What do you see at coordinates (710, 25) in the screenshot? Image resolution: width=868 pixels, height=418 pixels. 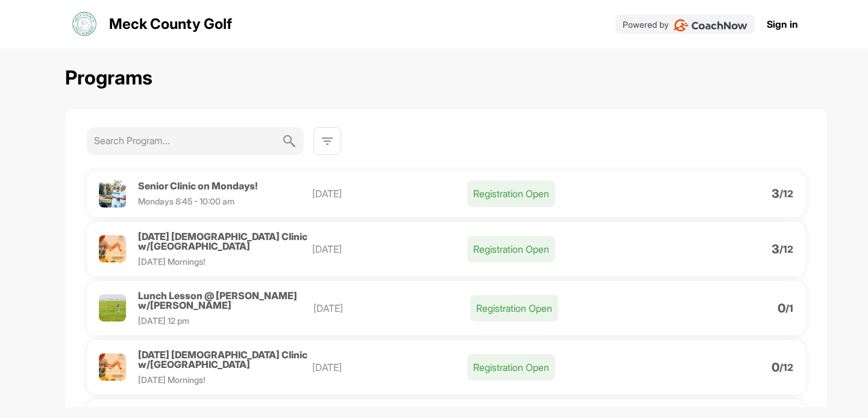 I see `img: CoachNow` at bounding box center [710, 25].